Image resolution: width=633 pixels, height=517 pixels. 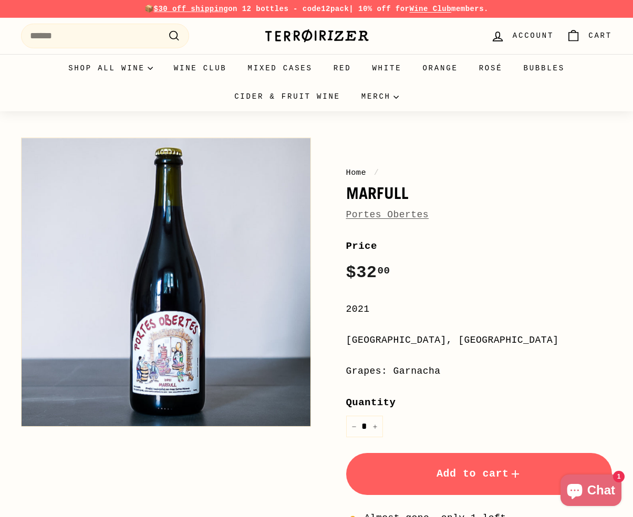 I want to click on inbox-online-store-chat: Shopify online store chat, so click(x=591, y=492).